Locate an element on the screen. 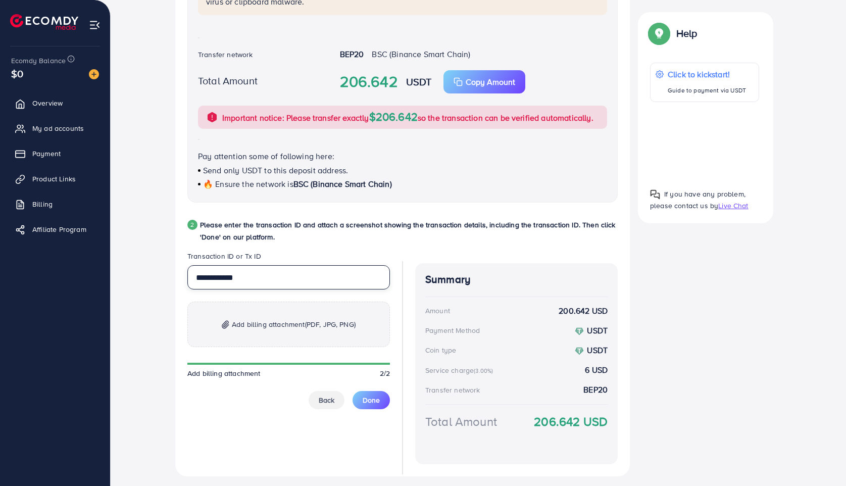 The width and height of the screenshot is (846, 486). img: alert is located at coordinates (212, 117).